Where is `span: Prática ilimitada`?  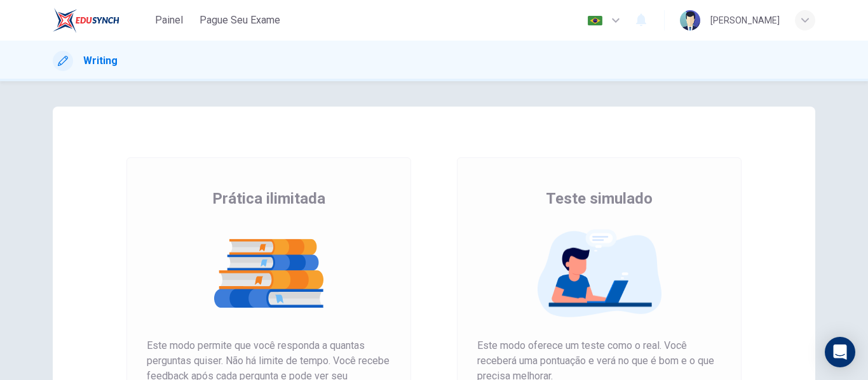 span: Prática ilimitada is located at coordinates (269, 199).